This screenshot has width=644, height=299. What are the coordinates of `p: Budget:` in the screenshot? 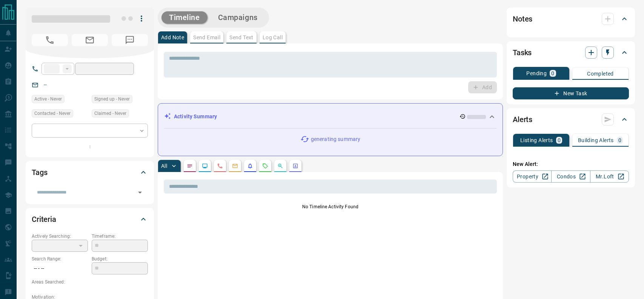 It's located at (120, 259).